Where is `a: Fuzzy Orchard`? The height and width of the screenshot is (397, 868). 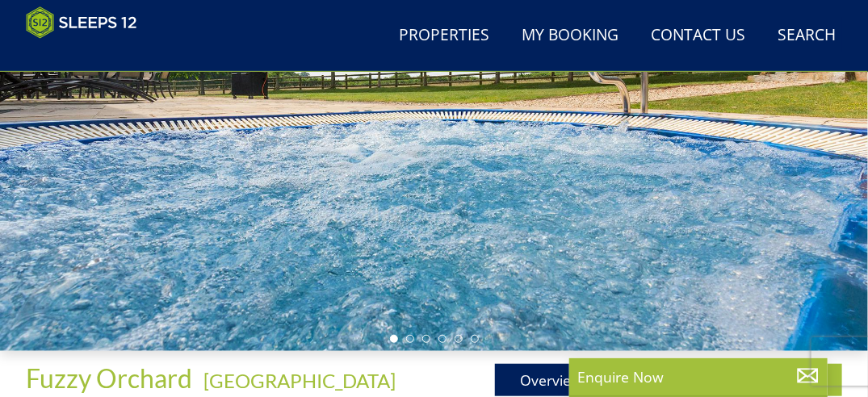 a: Fuzzy Orchard is located at coordinates (112, 378).